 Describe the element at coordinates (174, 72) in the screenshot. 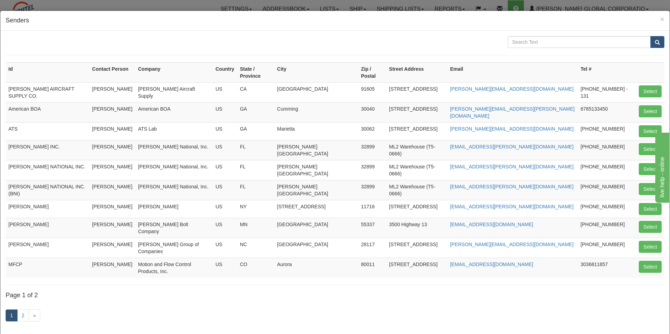

I see `th: Company` at that location.